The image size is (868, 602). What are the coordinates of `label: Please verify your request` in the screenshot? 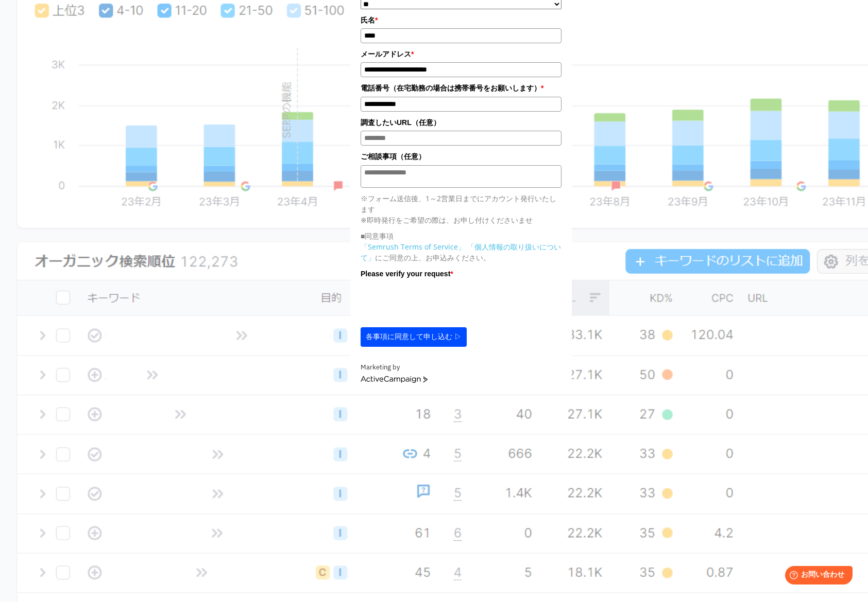 It's located at (461, 274).